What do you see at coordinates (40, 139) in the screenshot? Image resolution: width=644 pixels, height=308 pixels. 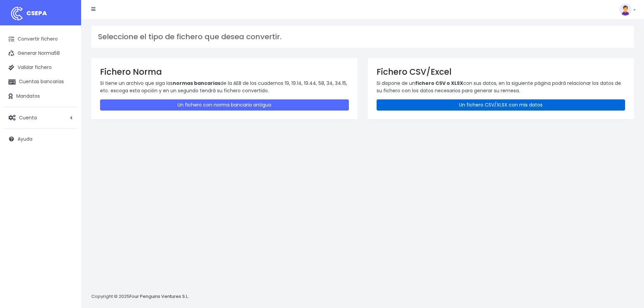 I see `a: Ayuda` at bounding box center [40, 139].